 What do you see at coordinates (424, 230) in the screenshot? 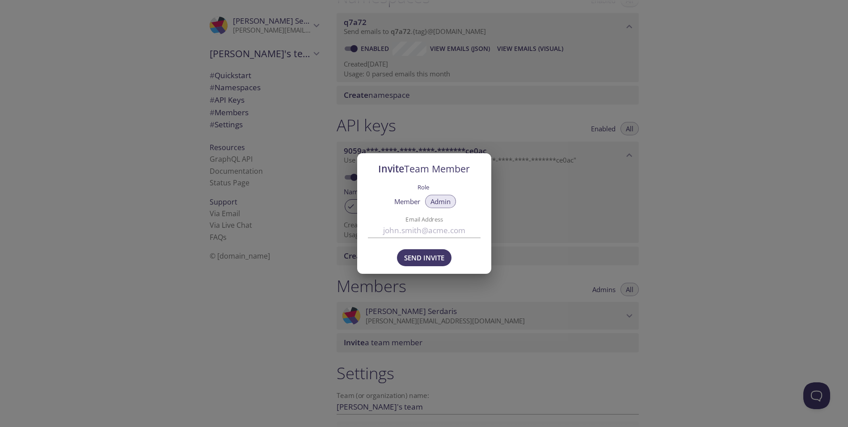
I see `input: john.smith@acme.com` at bounding box center [424, 230].